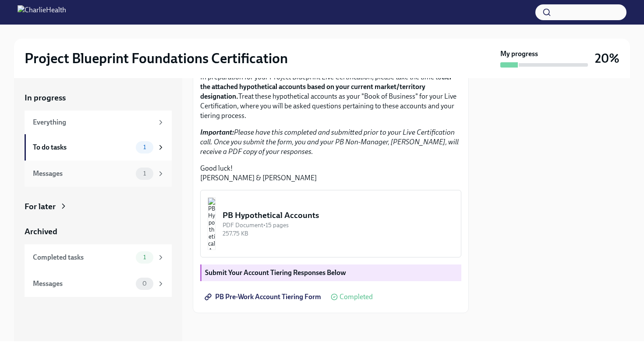 Image resolution: width=644 pixels, height=350 pixels. I want to click on p: In preparation for your Project Blueprint Live Certification, please take the time to Treat these..., so click(331, 97).